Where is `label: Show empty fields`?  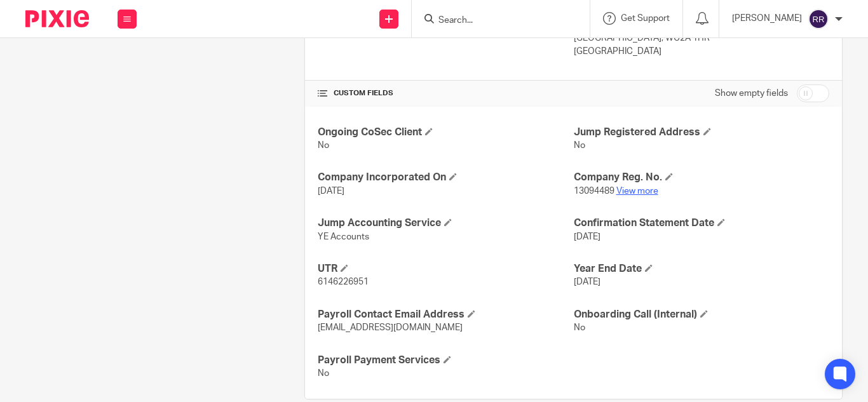 label: Show empty fields is located at coordinates (751, 94).